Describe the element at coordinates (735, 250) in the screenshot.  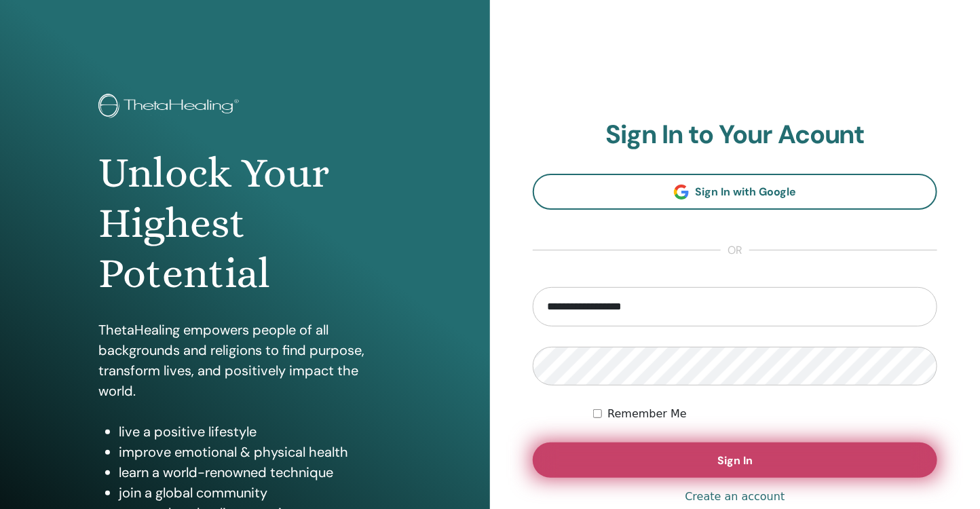
I see `span: or` at that location.